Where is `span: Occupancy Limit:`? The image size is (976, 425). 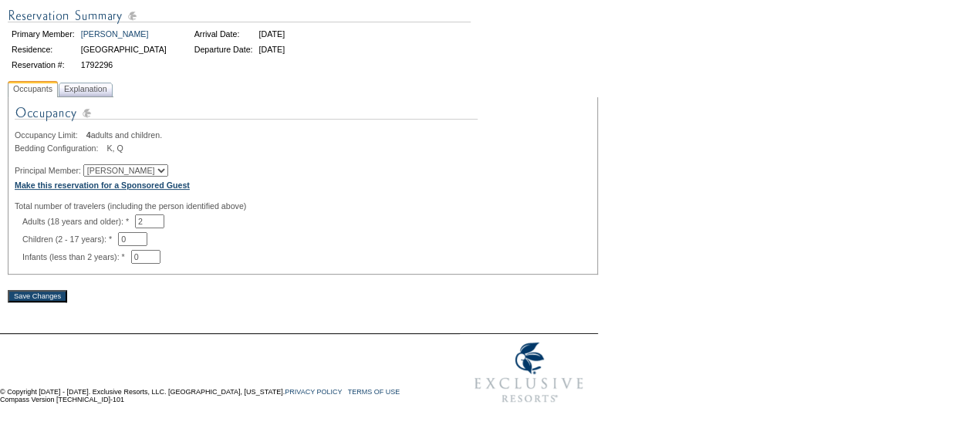 span: Occupancy Limit: is located at coordinates (49, 135).